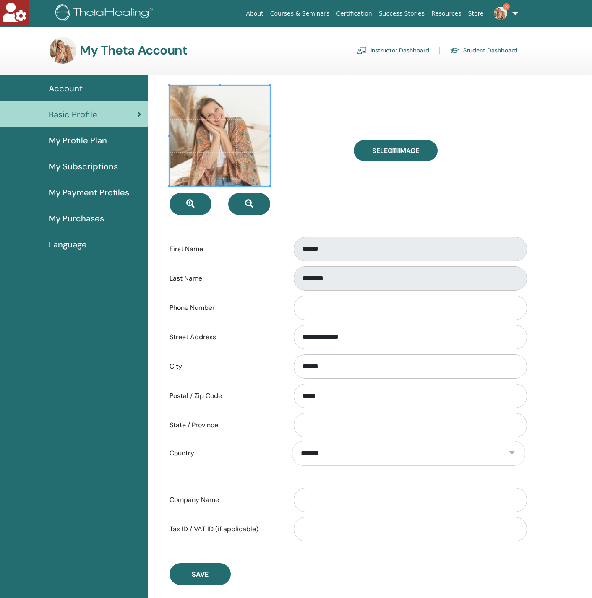  I want to click on a: Store, so click(475, 13).